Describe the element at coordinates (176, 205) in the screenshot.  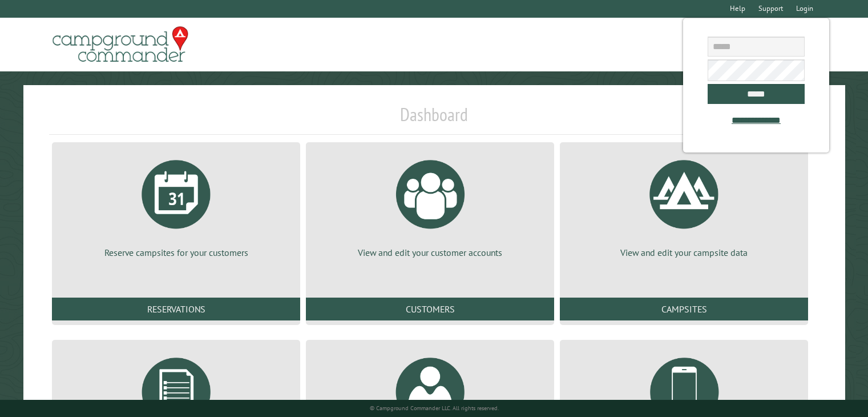
I see `a: Reserve campsites for your customers` at that location.